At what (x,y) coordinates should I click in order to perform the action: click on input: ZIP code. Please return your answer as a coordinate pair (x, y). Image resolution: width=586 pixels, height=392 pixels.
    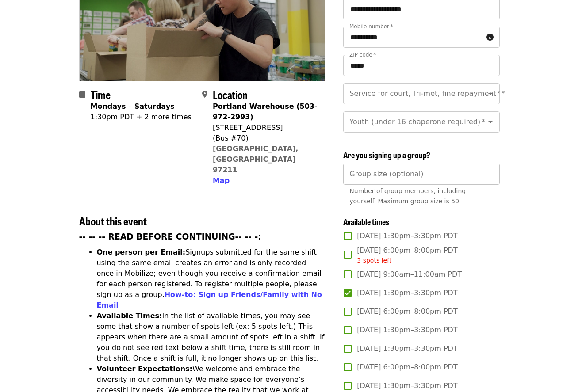
    Looking at the image, I should click on (421, 65).